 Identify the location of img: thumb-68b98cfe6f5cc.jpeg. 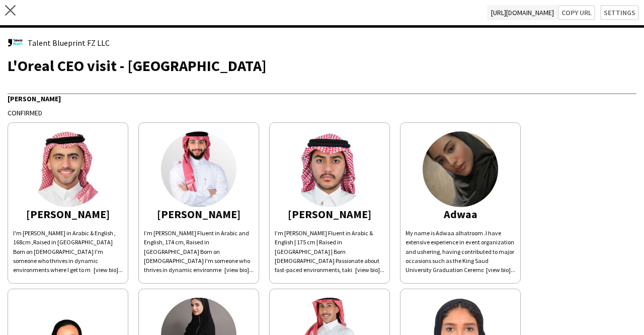
(199, 169).